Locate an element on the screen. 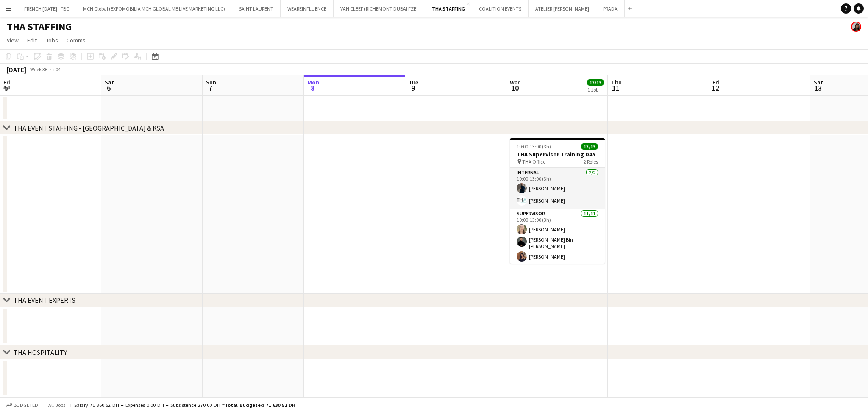  div: +04 is located at coordinates (56, 69).